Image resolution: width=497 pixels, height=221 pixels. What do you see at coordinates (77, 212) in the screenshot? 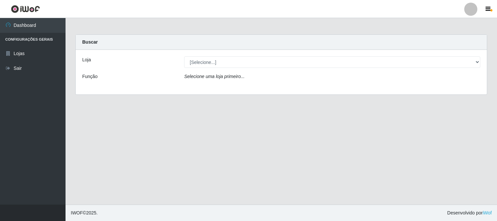
I see `span: IWOF` at bounding box center [77, 212].